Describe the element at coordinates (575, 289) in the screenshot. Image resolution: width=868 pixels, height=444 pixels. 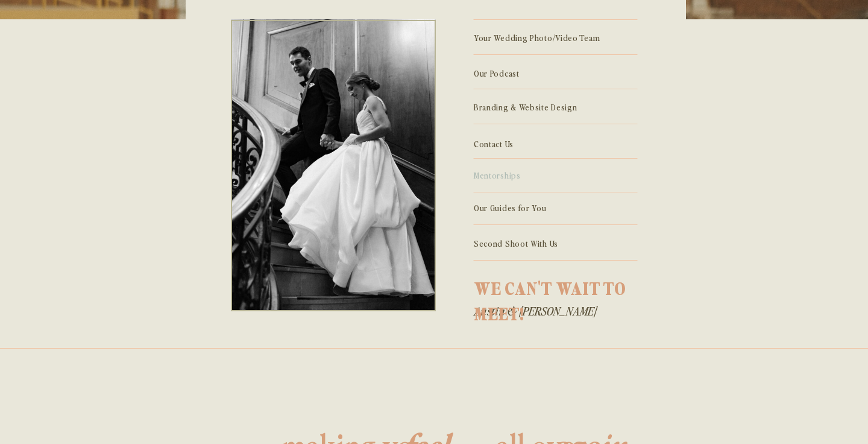
I see `p: we can't wait to meet!` at that location.